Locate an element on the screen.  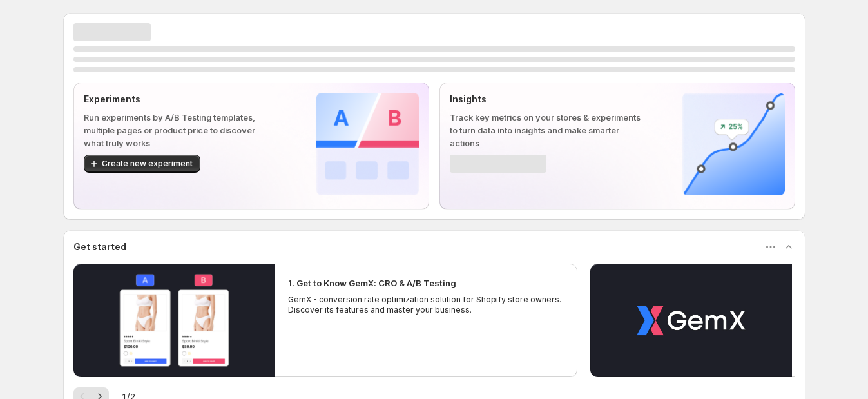
span: Create new experiment is located at coordinates (147, 163).